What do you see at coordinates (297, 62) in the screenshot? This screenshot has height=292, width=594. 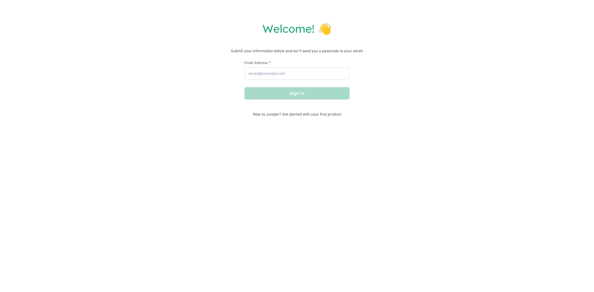 I see `label: Email Address` at bounding box center [297, 62].